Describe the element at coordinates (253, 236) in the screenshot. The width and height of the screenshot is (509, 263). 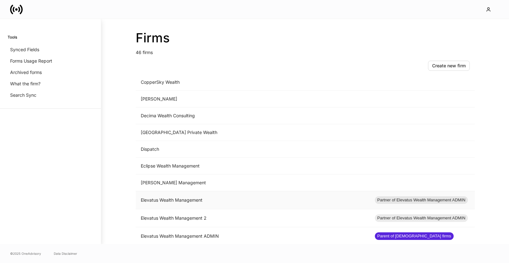
I see `td: Elevatus Wealth Management ADMIN` at that location.